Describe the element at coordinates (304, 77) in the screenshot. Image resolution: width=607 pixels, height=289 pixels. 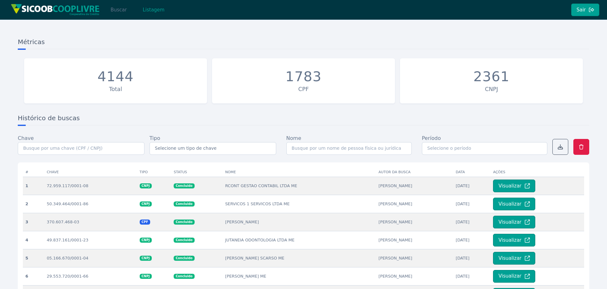
I see `div: 1783` at that location.